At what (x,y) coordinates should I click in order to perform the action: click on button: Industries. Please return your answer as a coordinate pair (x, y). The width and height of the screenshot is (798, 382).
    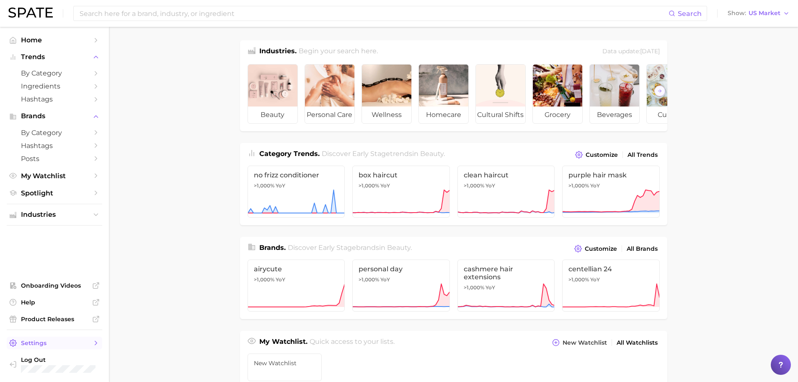
    Looking at the image, I should click on (54, 215).